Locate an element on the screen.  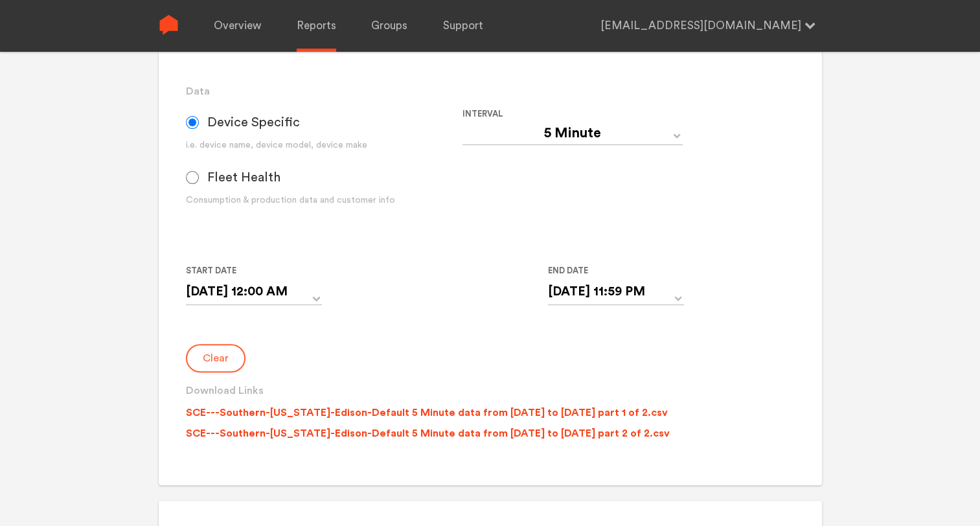
img: Sense Logo is located at coordinates (168, 25).